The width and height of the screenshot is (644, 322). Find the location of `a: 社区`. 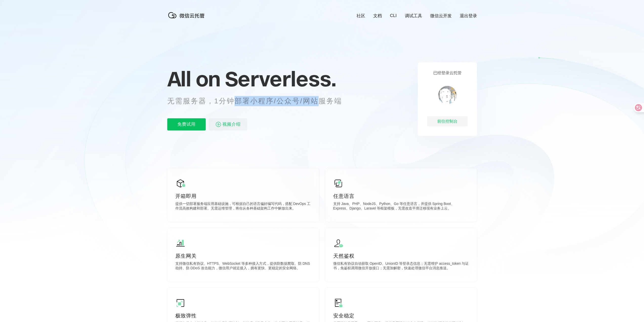

a: 社区 is located at coordinates (361, 16).